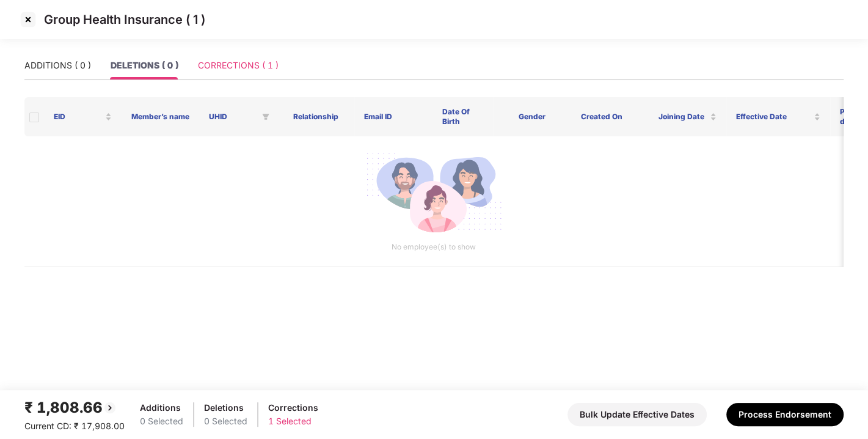 The height and width of the screenshot is (439, 868). I want to click on button: Process Endorsement, so click(785, 415).